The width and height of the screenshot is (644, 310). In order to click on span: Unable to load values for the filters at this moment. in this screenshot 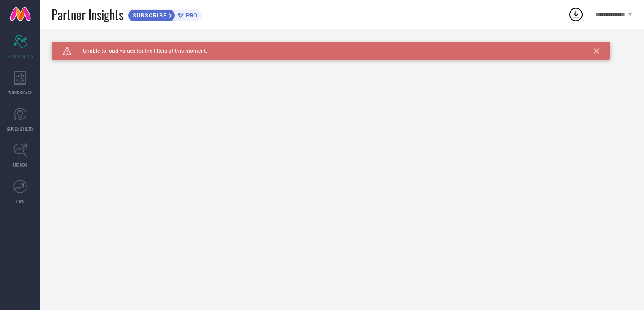, I will do `click(139, 51)`.